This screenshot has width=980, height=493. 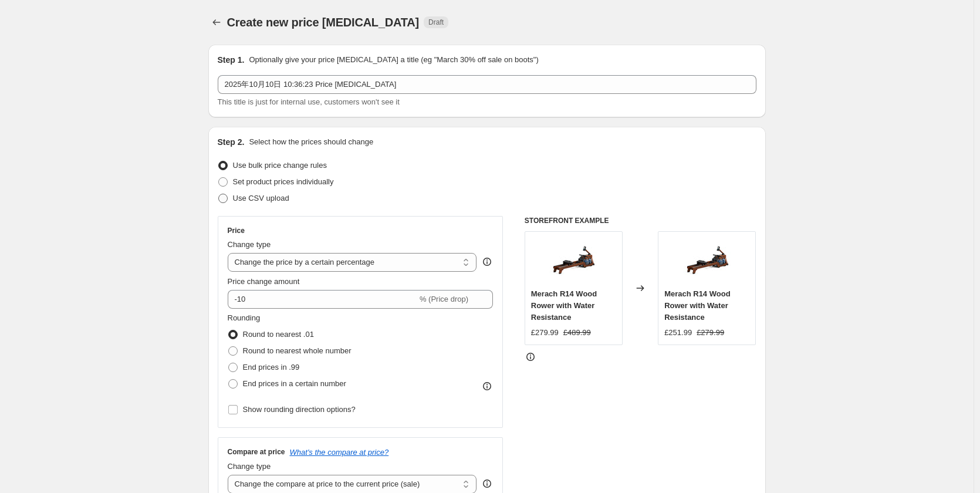 What do you see at coordinates (271, 366) in the screenshot?
I see `span: End prices in .99` at bounding box center [271, 366].